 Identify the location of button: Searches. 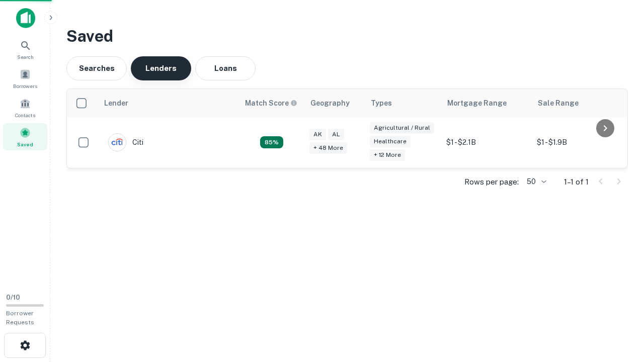
(97, 68).